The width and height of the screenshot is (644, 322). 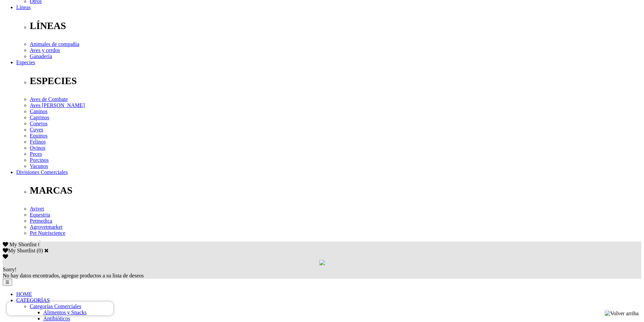 I want to click on label: 0, so click(x=40, y=250).